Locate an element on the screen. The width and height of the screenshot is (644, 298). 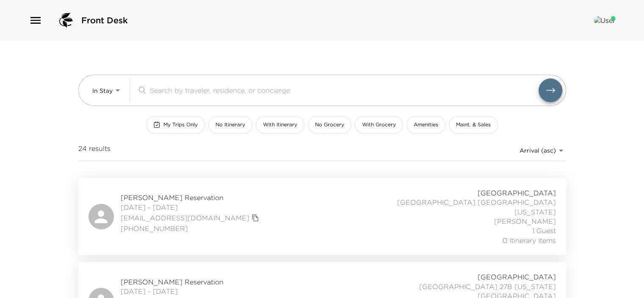
button: No Itinerary is located at coordinates (230, 125).